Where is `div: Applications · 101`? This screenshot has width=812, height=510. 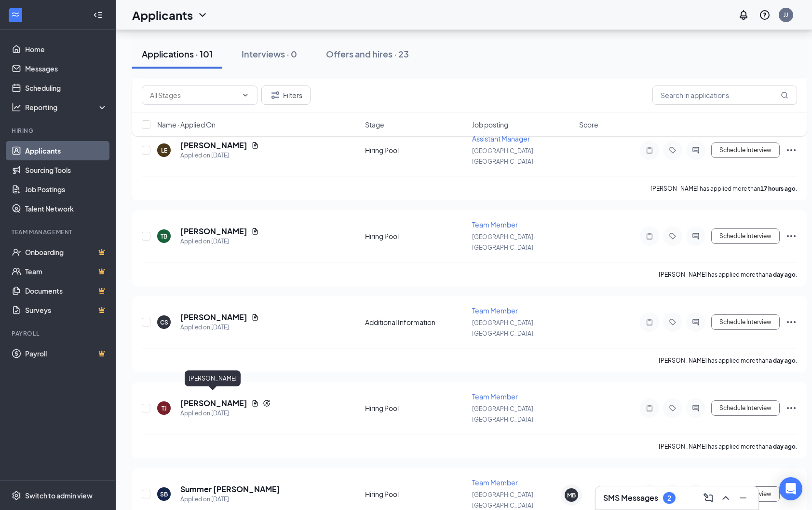
div: Applications · 101 is located at coordinates (177, 53).